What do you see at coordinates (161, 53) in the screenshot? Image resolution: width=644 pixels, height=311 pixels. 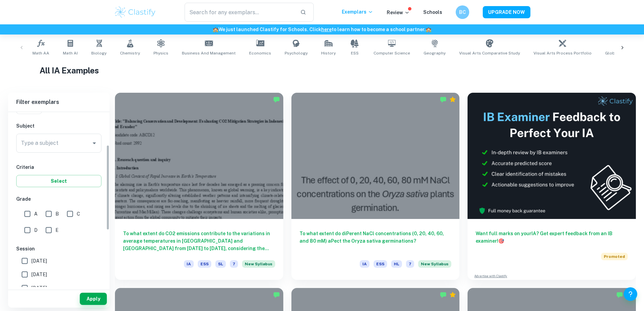 I see `span: Physics` at bounding box center [161, 53].